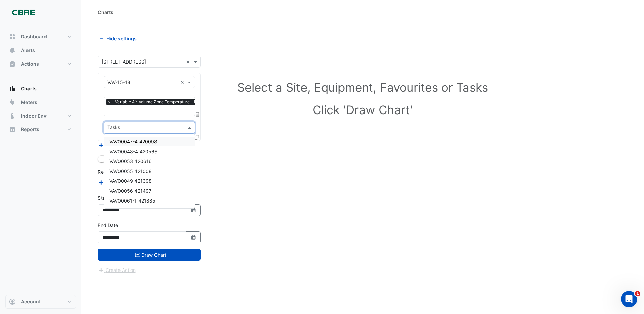  What do you see at coordinates (31, 302) in the screenshot?
I see `span: Account` at bounding box center [31, 302].